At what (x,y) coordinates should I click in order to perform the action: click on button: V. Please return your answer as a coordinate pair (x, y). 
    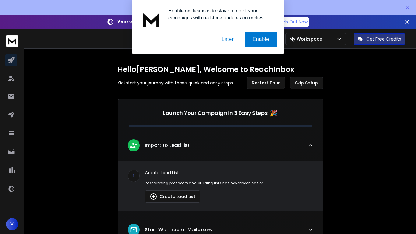
    Looking at the image, I should click on (12, 224).